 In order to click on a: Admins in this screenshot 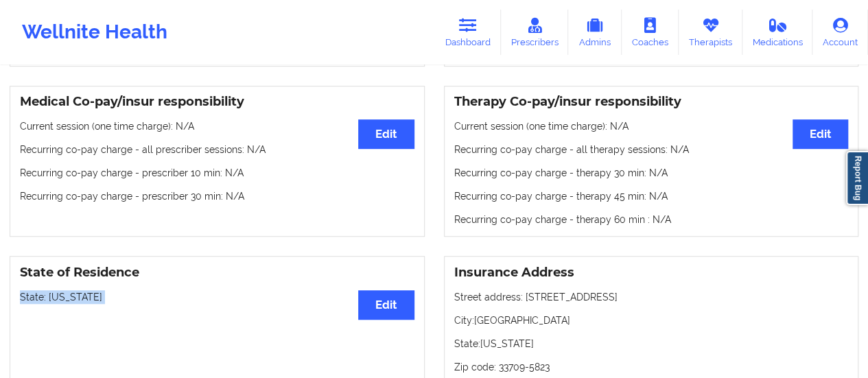, I will do `click(595, 33)`.